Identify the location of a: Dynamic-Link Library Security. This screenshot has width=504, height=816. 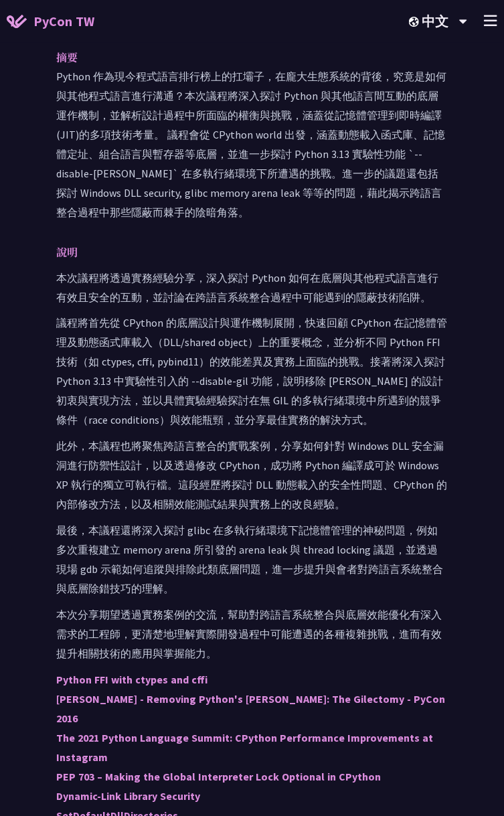
(128, 797).